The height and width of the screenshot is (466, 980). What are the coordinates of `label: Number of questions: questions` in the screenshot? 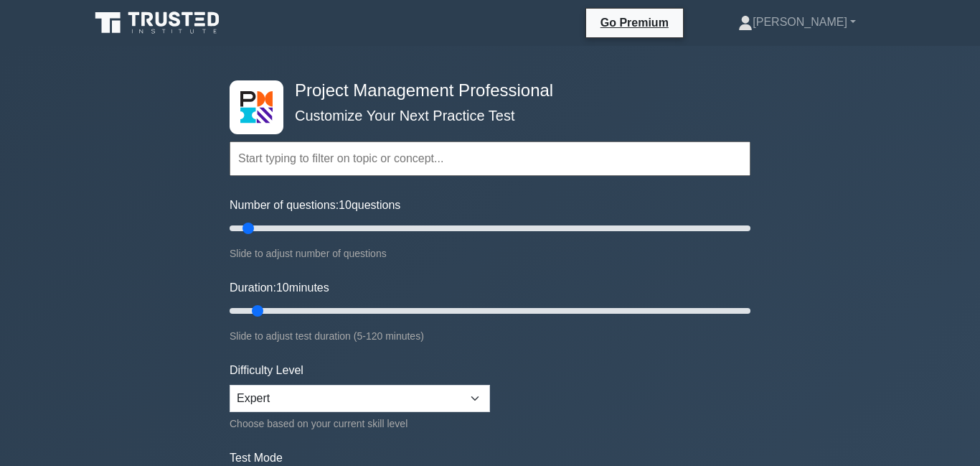 It's located at (315, 205).